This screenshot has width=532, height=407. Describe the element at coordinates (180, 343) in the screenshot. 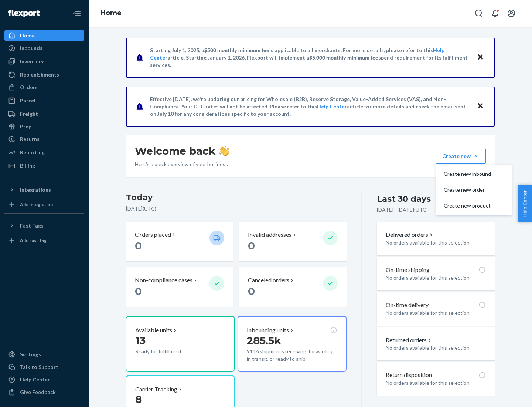

I see `button: Available units13Ready for fulfillment` at that location.